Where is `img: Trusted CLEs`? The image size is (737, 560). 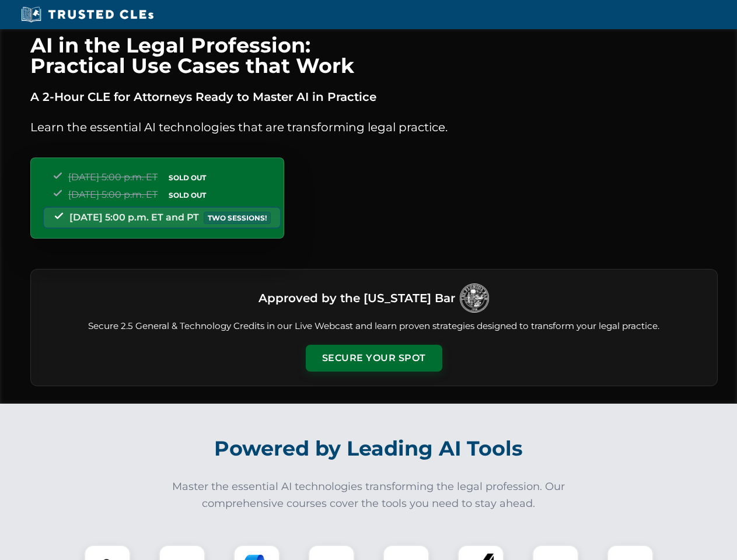
img: Trusted CLEs is located at coordinates (87, 14).